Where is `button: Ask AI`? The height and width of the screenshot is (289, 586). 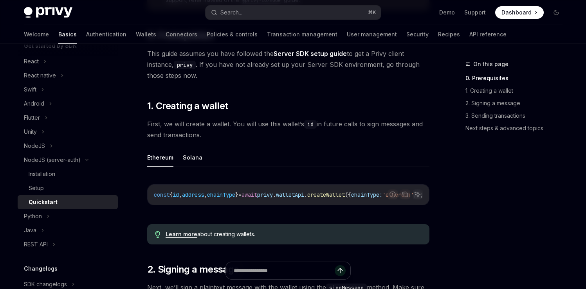 button: Ask AI is located at coordinates (418, 195).